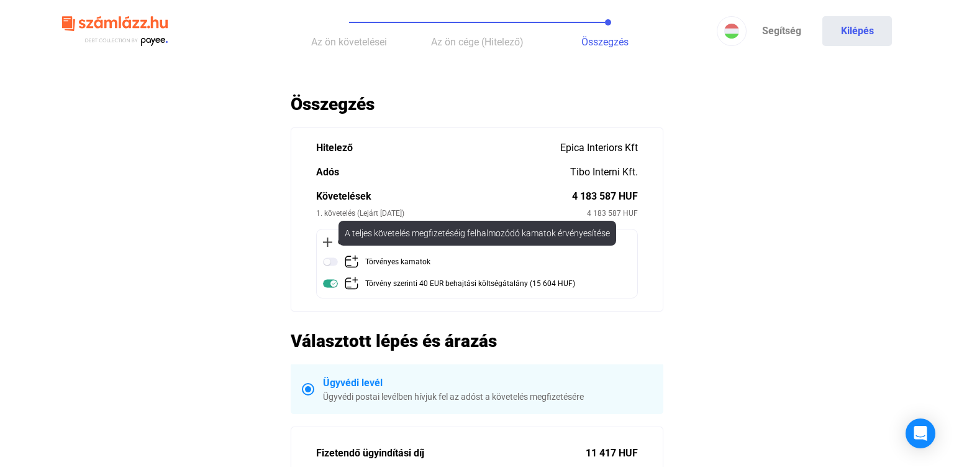  I want to click on button: Kilépés, so click(857, 31).